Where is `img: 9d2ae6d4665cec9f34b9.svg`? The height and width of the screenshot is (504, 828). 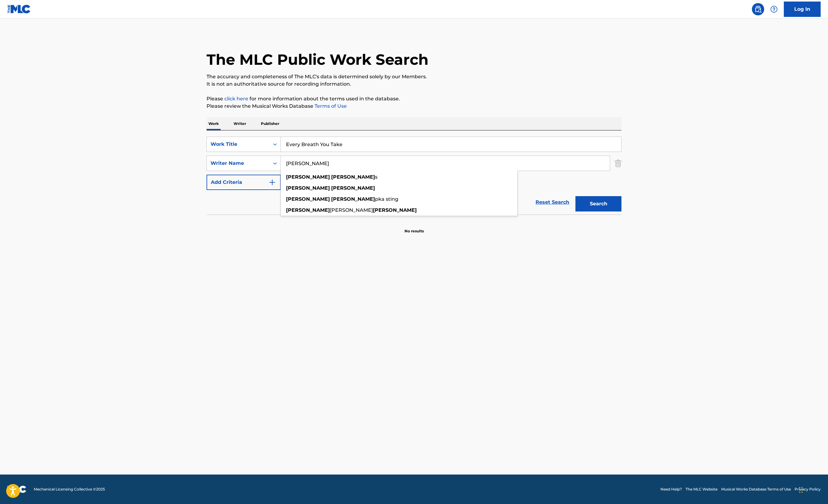
img: 9d2ae6d4665cec9f34b9.svg is located at coordinates (273, 183).